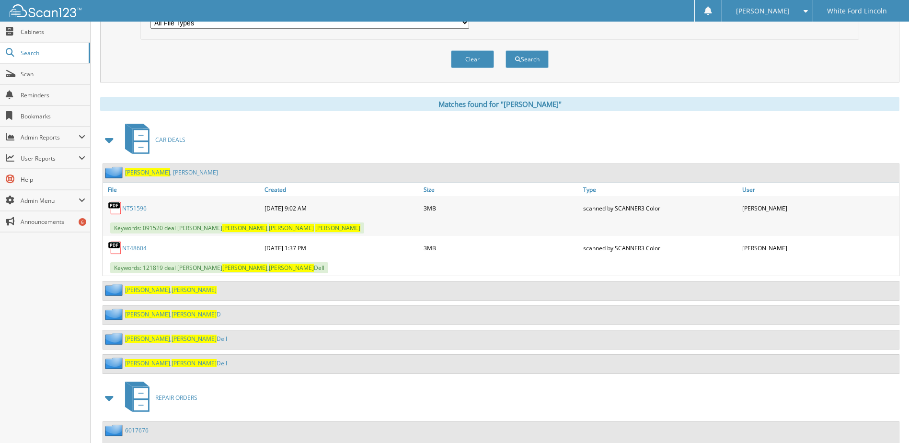  I want to click on a: REPAIR ORDERS, so click(158, 397).